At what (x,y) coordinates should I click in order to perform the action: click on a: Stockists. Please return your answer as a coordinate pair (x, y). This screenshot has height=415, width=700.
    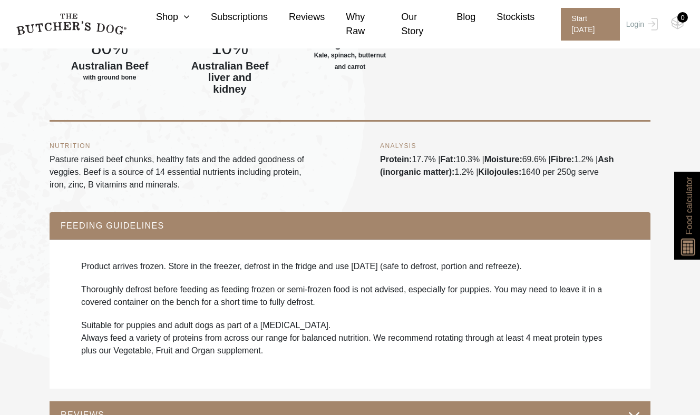
    Looking at the image, I should click on (505, 17).